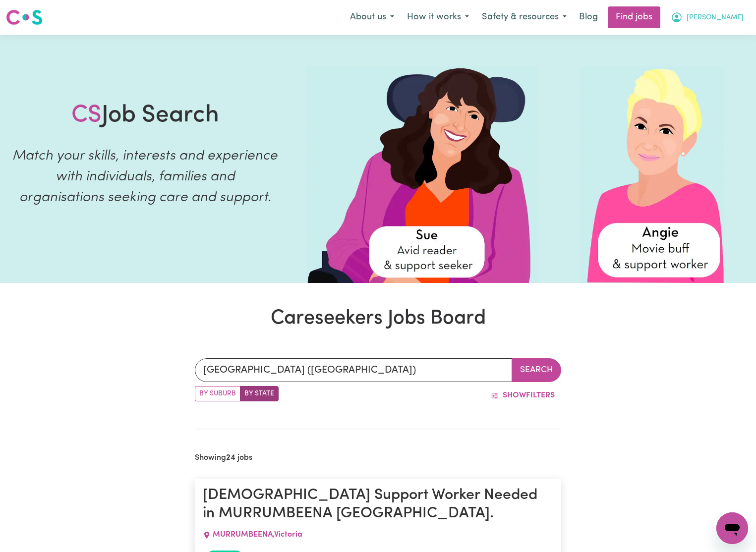 The image size is (756, 552). I want to click on a: Find jobs, so click(633, 18).